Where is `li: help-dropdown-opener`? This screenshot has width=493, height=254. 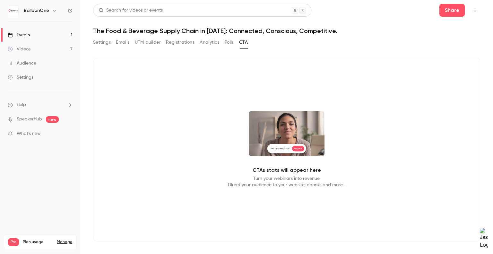 li: help-dropdown-opener is located at coordinates (40, 105).